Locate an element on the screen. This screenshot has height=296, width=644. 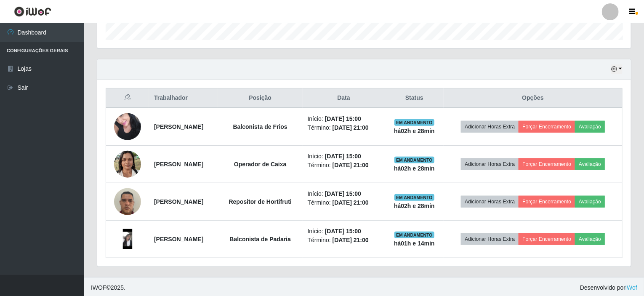
strong: há 01 h e 14 min is located at coordinates (414, 243).